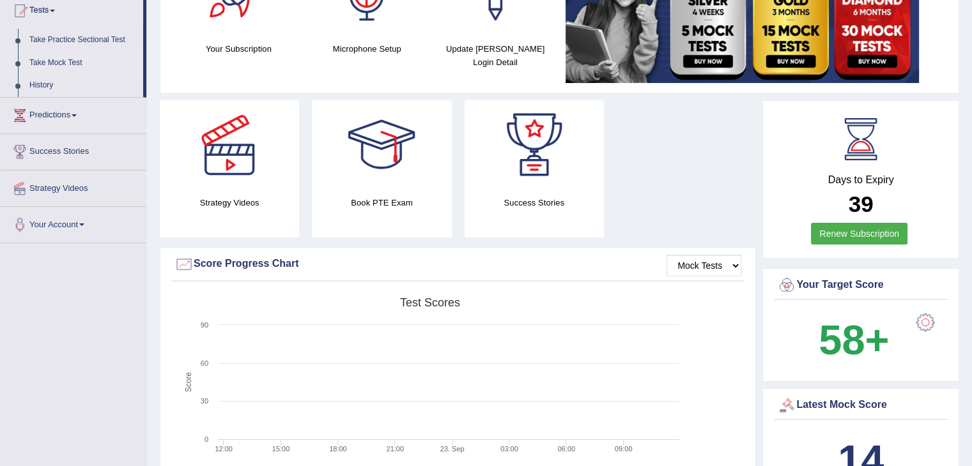 Image resolution: width=972 pixels, height=466 pixels. What do you see at coordinates (858, 234) in the screenshot?
I see `a: Renew Subscription` at bounding box center [858, 234].